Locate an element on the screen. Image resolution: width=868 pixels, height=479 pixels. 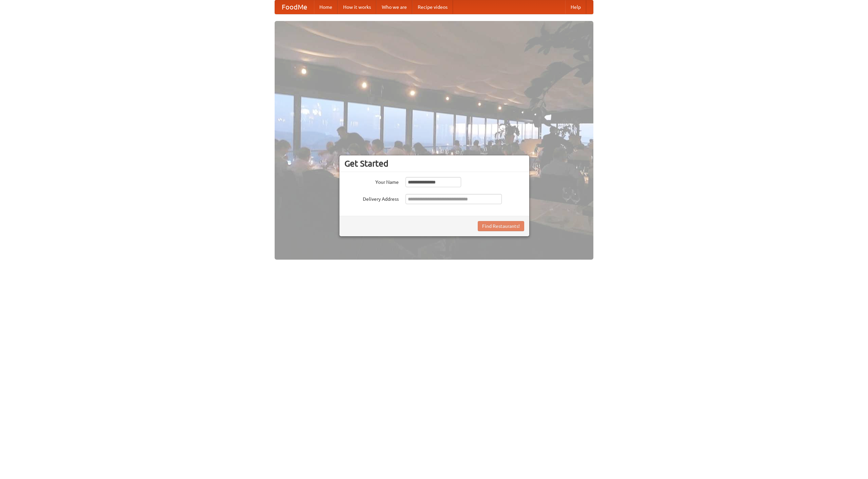
a: FoodMe is located at coordinates (294, 7).